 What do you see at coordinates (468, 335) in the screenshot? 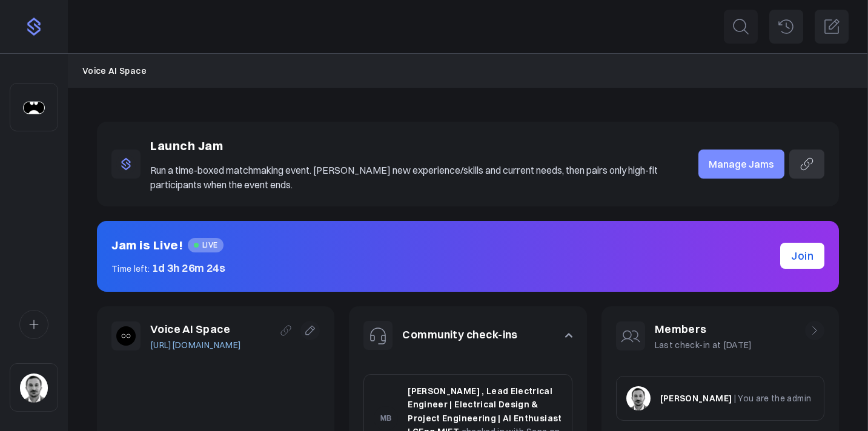
I see `button: Community check-ins` at bounding box center [468, 335].